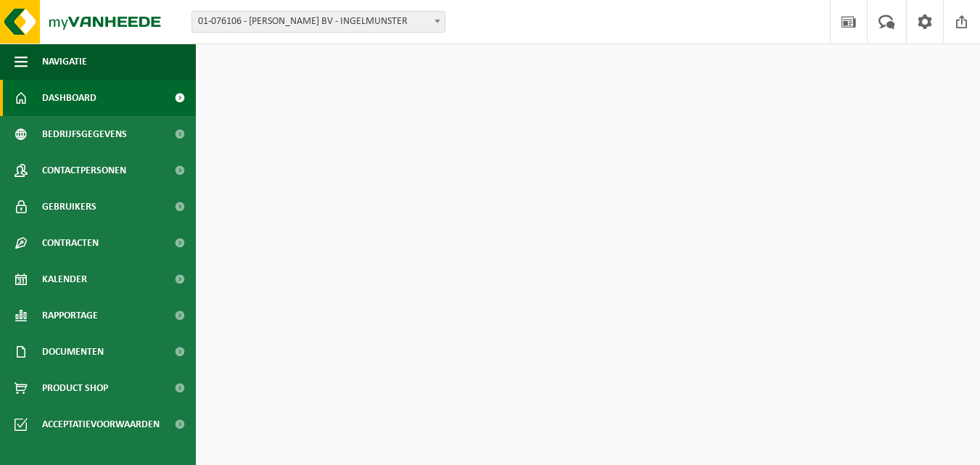  I want to click on span: 01-076106 - JONCKHEERE DIETER BV - INGELMUNSTER, so click(318, 22).